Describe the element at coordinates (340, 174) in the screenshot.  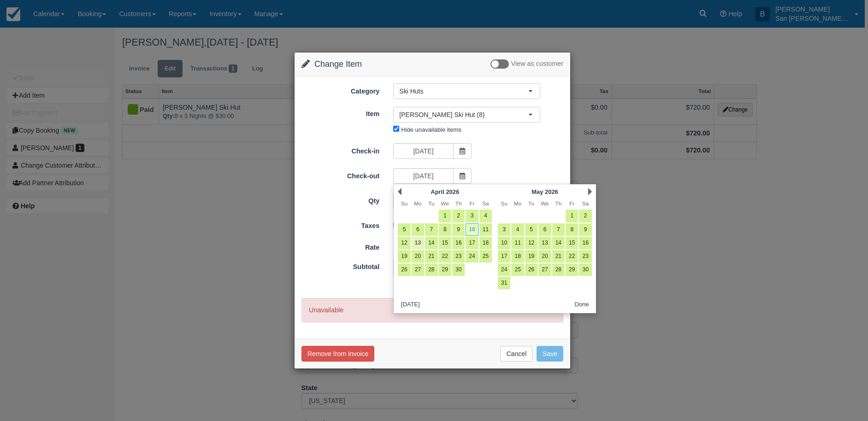
I see `label: Check-out` at that location.